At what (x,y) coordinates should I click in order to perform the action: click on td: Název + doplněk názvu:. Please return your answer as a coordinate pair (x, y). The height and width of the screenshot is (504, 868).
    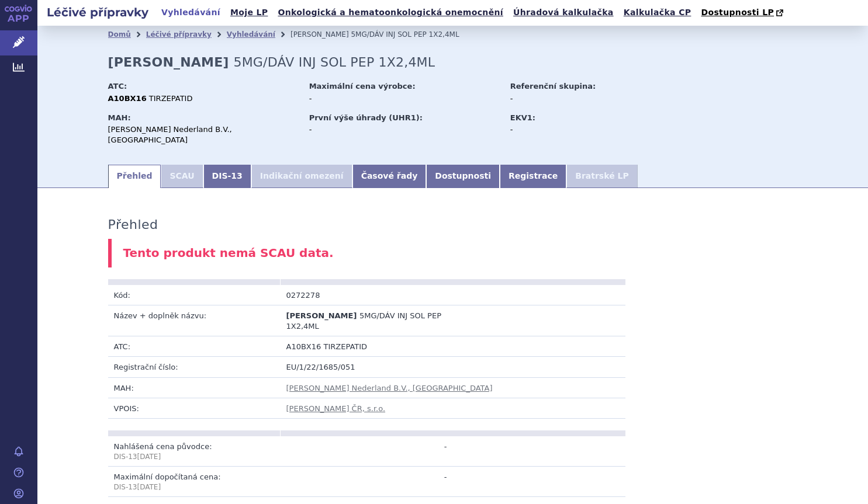
    Looking at the image, I should click on (194, 320).